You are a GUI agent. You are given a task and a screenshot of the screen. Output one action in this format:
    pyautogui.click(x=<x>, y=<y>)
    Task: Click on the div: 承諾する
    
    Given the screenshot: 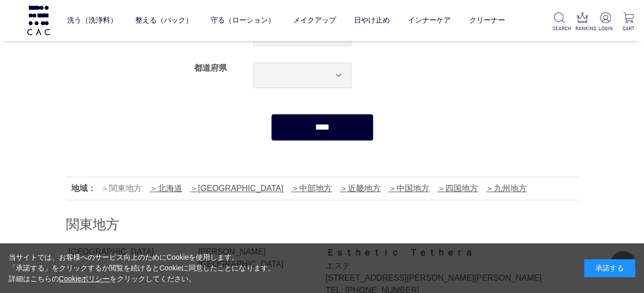 What is the action you would take?
    pyautogui.click(x=609, y=268)
    